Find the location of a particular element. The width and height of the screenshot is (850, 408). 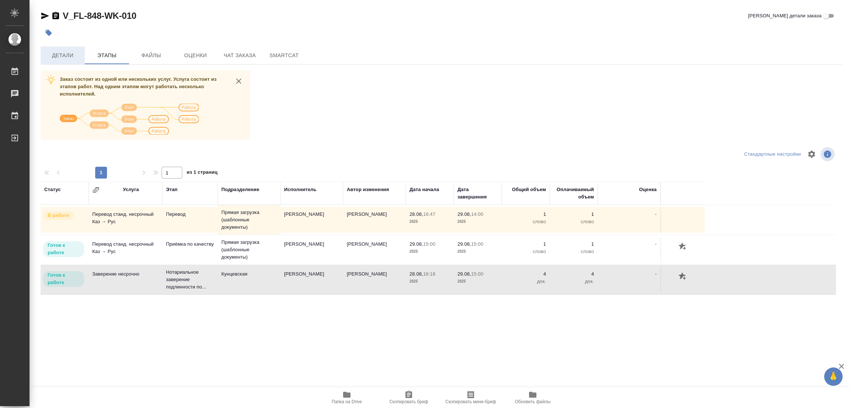

div: Общий объем is located at coordinates (529, 190).